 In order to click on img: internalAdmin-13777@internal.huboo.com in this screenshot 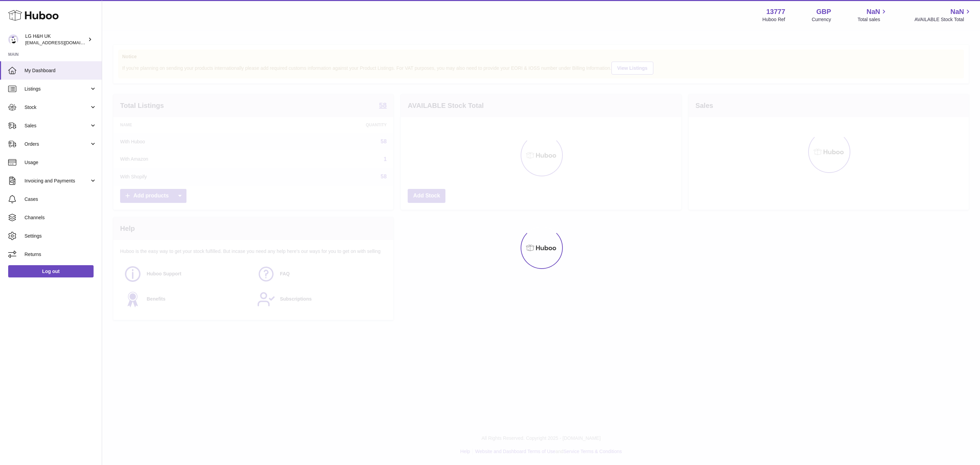, I will do `click(13, 40)`.